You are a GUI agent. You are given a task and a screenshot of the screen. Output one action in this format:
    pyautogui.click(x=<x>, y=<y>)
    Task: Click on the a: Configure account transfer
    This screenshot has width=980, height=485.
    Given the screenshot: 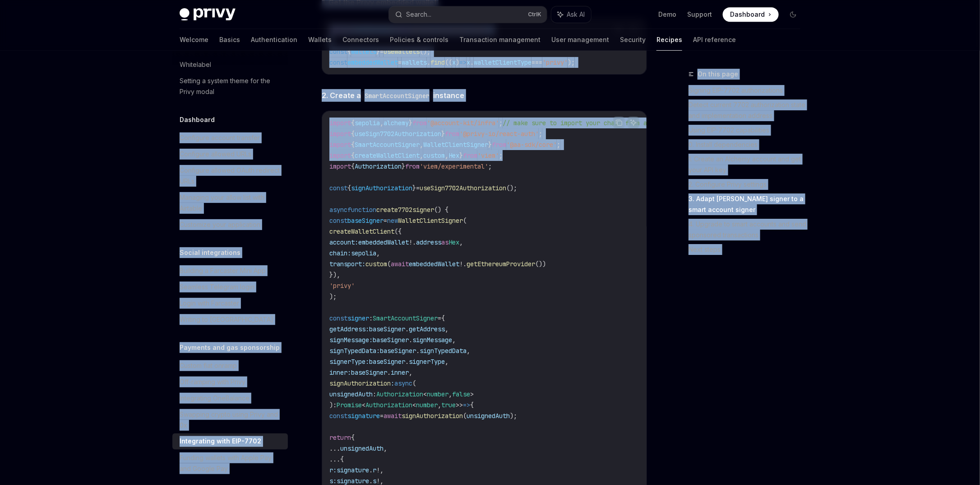 What is the action you would take?
    pyautogui.click(x=230, y=138)
    